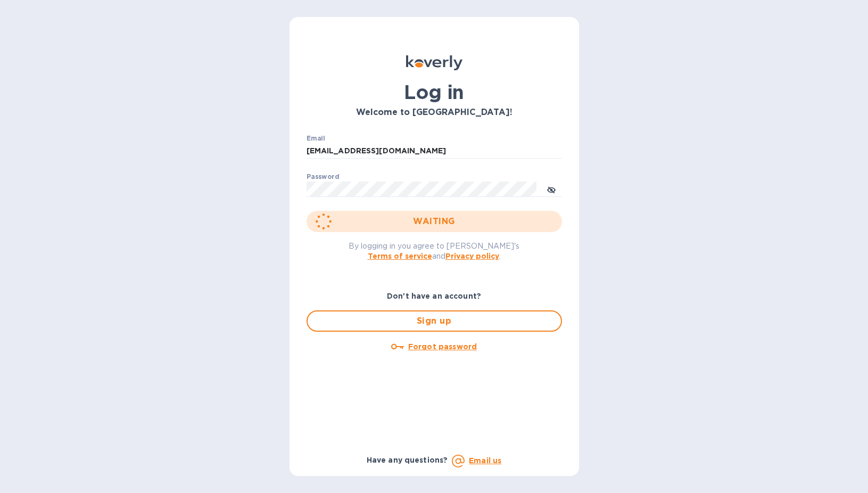 This screenshot has width=868, height=493. I want to click on span: Sign up, so click(434, 321).